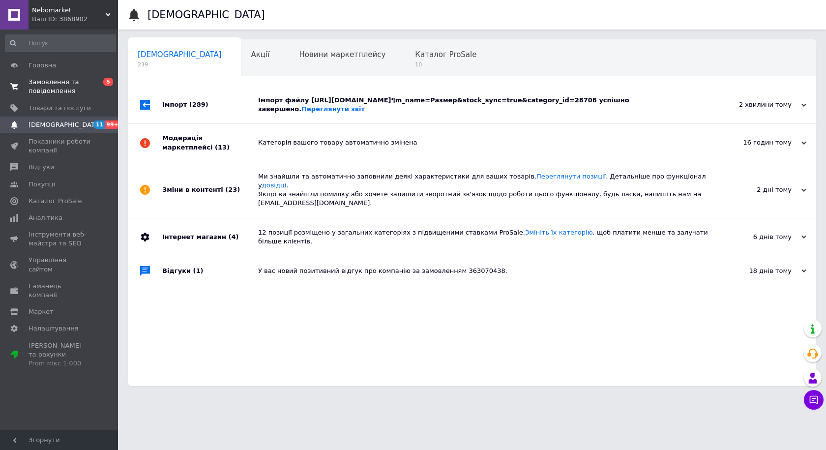  I want to click on span: Покупці, so click(42, 184).